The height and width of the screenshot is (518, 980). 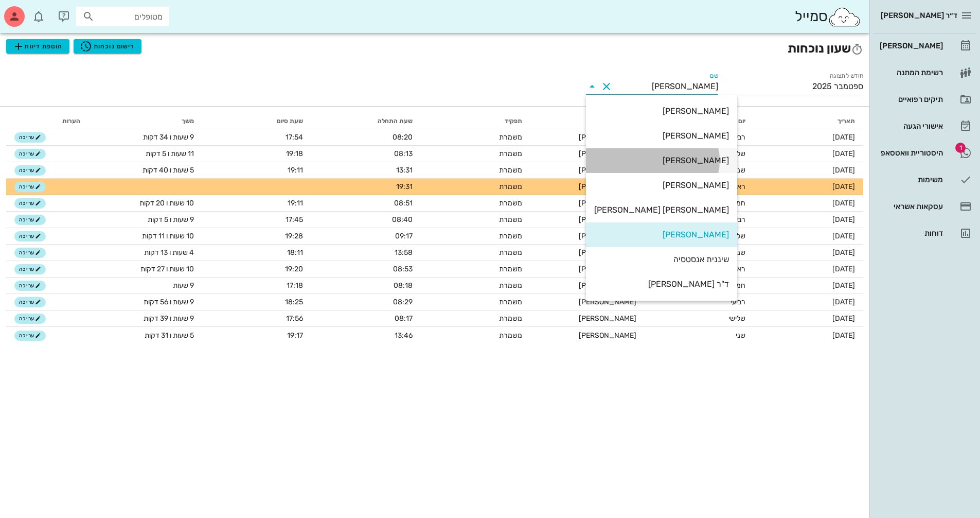 I want to click on span: 09:17, so click(x=404, y=236).